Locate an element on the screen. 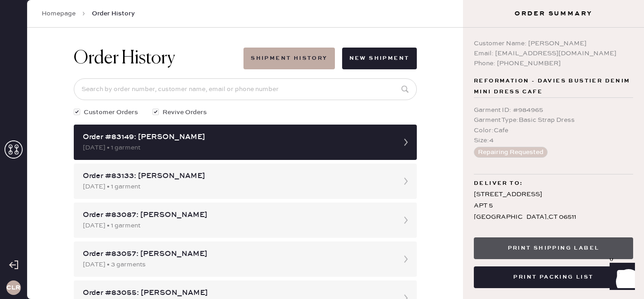  td: Basic Strap Dress - Reformation - Davies Bustier Denim Mini Dress Cafe - Size: 4 is located at coordinates (330, 165).